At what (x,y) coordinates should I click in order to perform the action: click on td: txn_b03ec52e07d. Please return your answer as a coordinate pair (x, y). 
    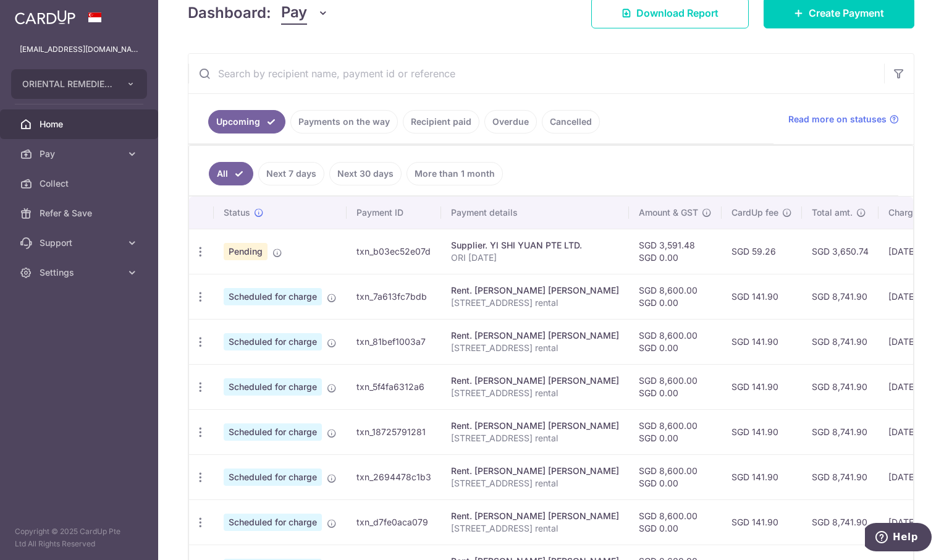
    Looking at the image, I should click on (394, 251).